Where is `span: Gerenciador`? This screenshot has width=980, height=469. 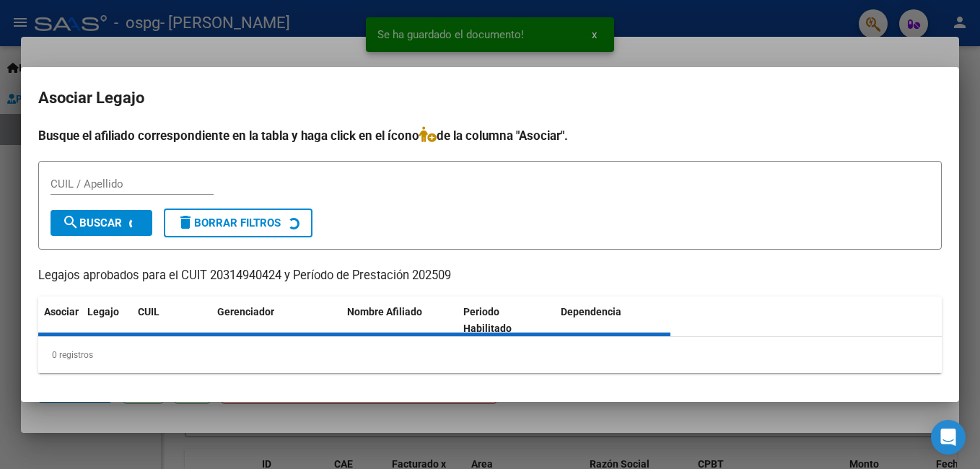 span: Gerenciador is located at coordinates (245, 312).